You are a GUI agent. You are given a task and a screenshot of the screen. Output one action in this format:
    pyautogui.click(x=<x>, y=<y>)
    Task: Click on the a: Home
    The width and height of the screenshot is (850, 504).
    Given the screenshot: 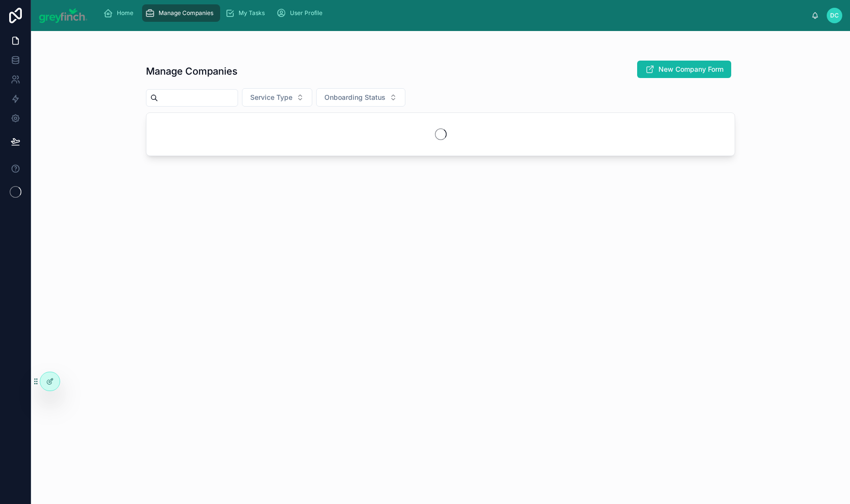 What is the action you would take?
    pyautogui.click(x=120, y=13)
    